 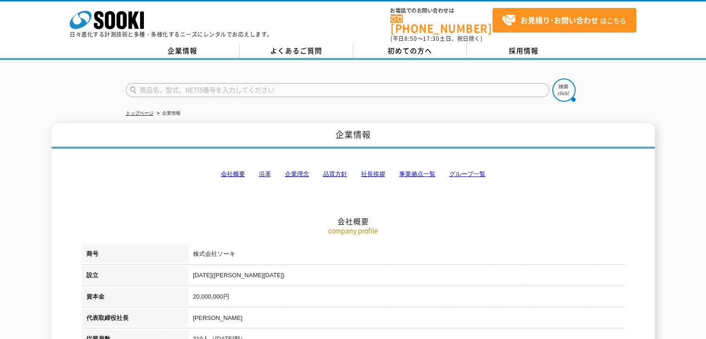 I want to click on th: 代表取締役社長, so click(x=135, y=320).